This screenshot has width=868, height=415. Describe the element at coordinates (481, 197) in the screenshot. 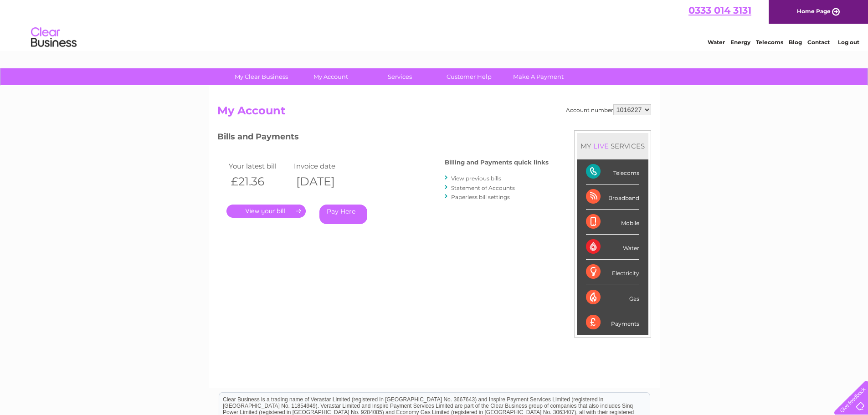

I see `a: Paperless bill settings` at that location.